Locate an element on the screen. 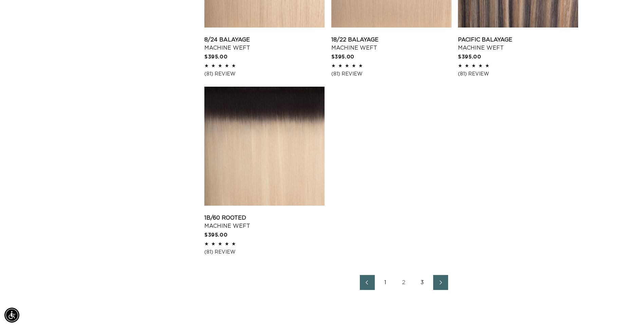  a: Previous page is located at coordinates (367, 282).